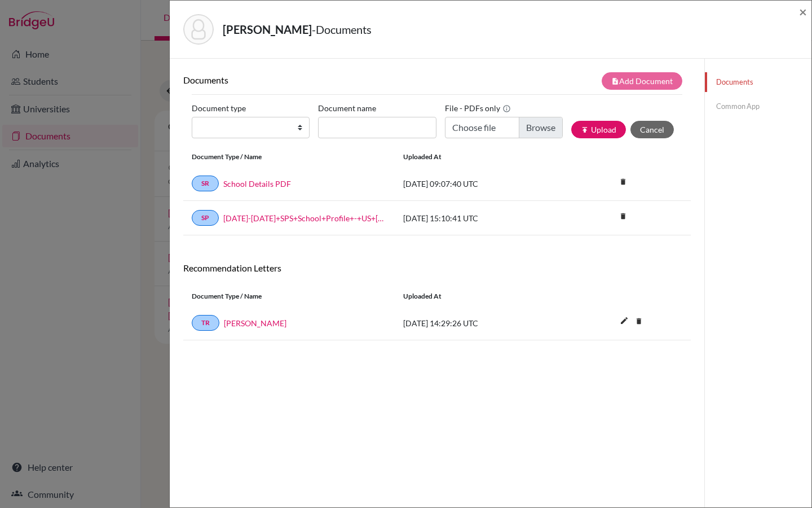  What do you see at coordinates (758, 106) in the screenshot?
I see `a: Common App` at bounding box center [758, 106].